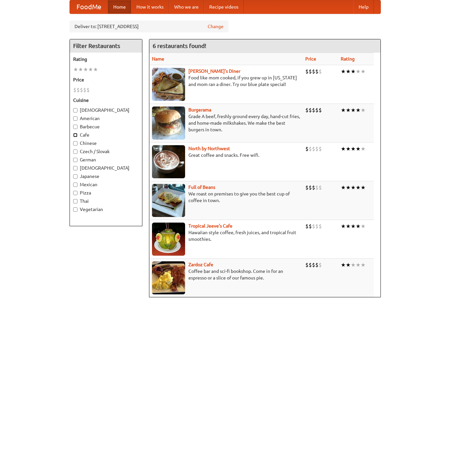 This screenshot has height=468, width=450. Describe the element at coordinates (168, 162) in the screenshot. I see `img: north.jpg` at that location.